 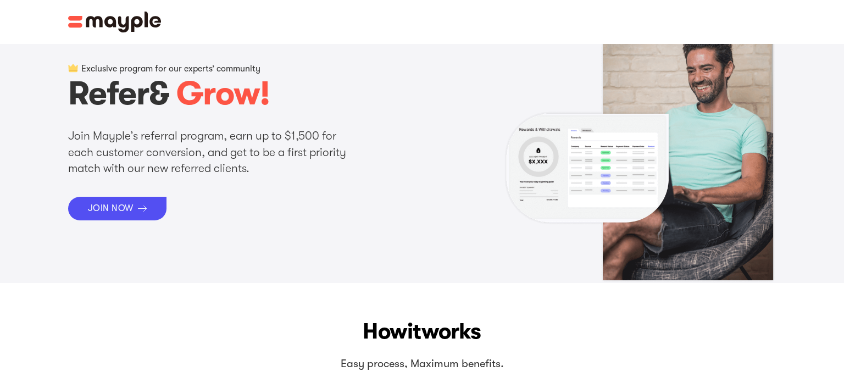 I want to click on div: JOIN NOW, so click(x=110, y=208).